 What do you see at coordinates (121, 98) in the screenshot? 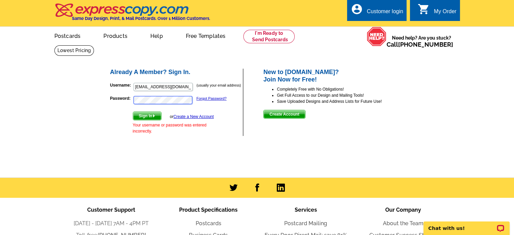
I see `label: Password:` at bounding box center [121, 98].